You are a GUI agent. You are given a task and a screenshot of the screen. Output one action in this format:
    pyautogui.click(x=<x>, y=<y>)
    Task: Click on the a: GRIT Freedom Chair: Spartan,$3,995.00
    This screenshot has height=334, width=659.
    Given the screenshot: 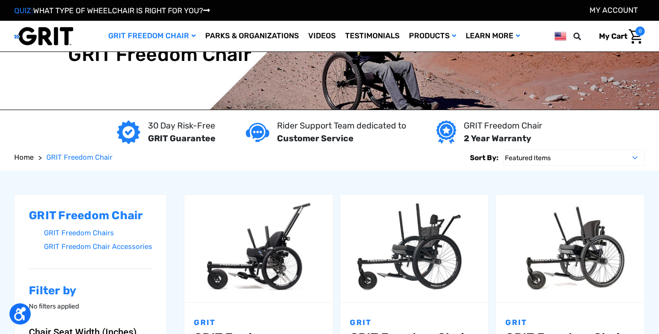 What is the action you would take?
    pyautogui.click(x=415, y=248)
    